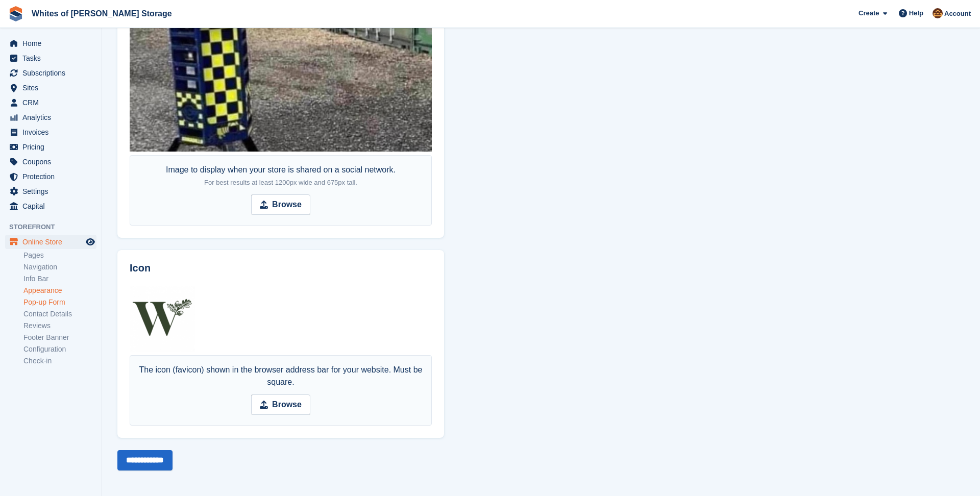  What do you see at coordinates (53, 242) in the screenshot?
I see `span: Online Store` at bounding box center [53, 242].